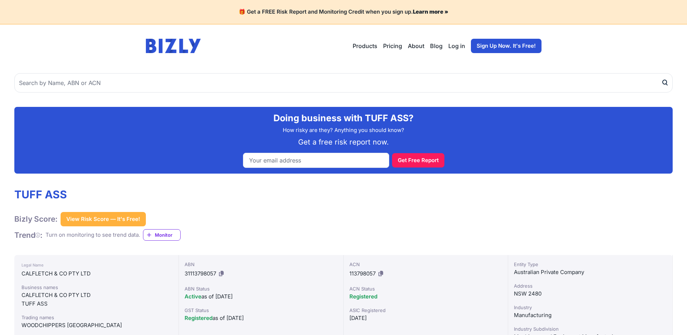  What do you see at coordinates (590, 328) in the screenshot?
I see `div: Industry Subdivision` at bounding box center [590, 328].